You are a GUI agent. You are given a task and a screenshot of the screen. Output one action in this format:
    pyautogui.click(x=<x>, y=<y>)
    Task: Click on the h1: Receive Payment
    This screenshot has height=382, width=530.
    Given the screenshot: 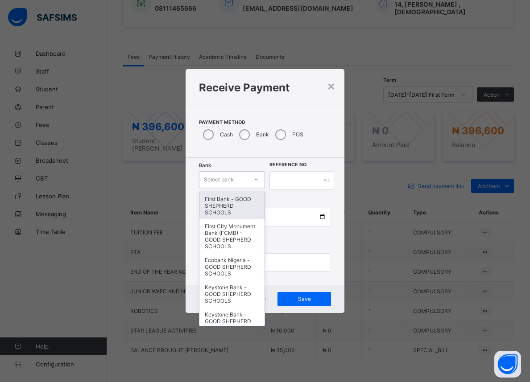 What is the action you would take?
    pyautogui.click(x=265, y=87)
    